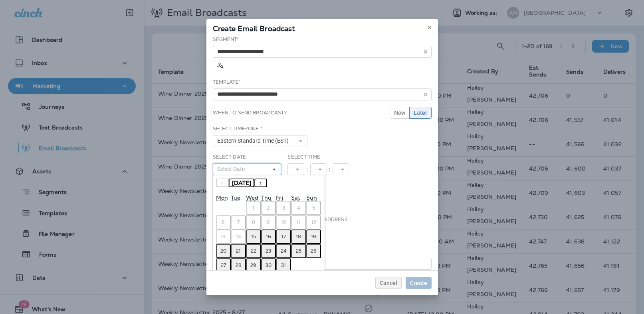  What do you see at coordinates (299, 237) in the screenshot?
I see `button: October 18, 2025` at bounding box center [299, 237].